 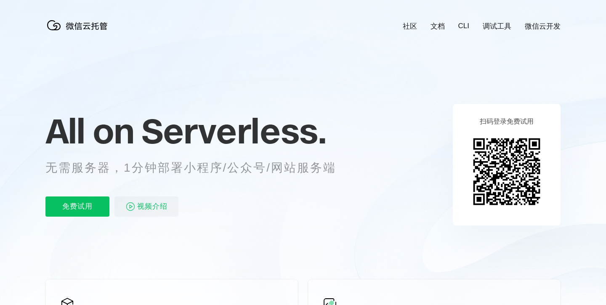 What do you see at coordinates (79, 25) in the screenshot?
I see `img: 微信云托管` at bounding box center [79, 25].